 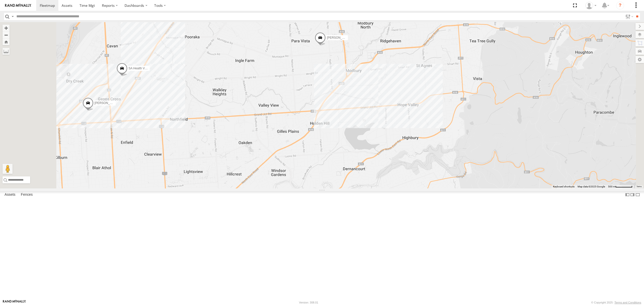 I want to click on label: Fences, so click(x=27, y=195).